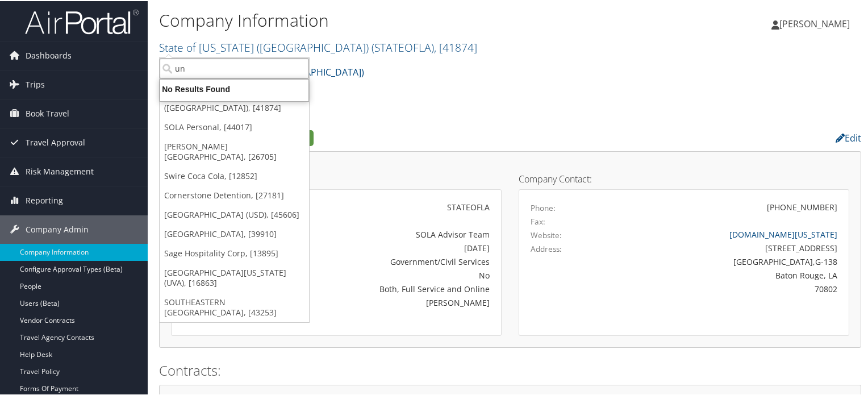  Describe the element at coordinates (543, 207) in the screenshot. I see `label: Phone:` at that location.